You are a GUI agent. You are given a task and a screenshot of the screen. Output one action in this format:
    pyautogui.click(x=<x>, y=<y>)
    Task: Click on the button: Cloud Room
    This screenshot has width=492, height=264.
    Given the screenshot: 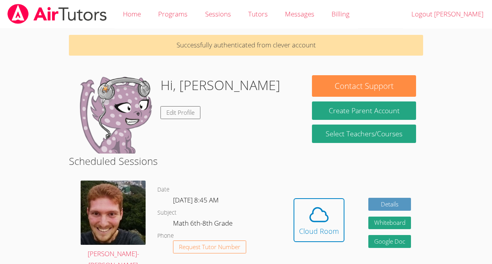 What is the action you would take?
    pyautogui.click(x=319, y=220)
    